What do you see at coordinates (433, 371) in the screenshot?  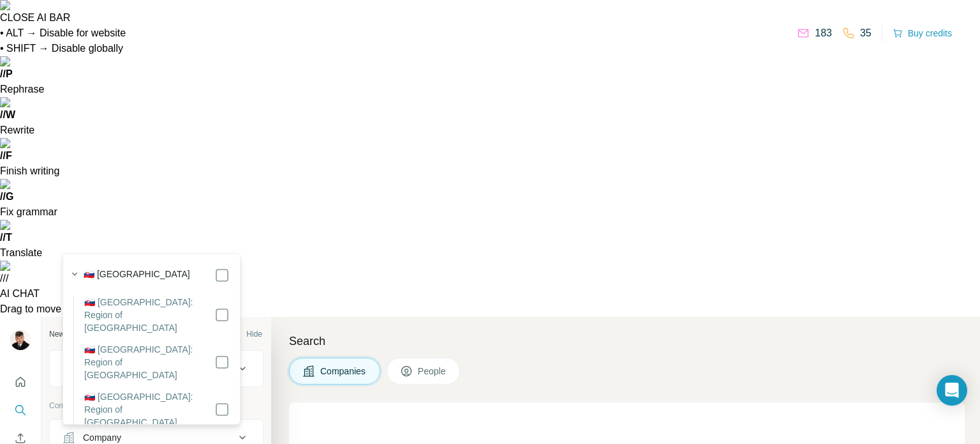 I see `span: People` at bounding box center [433, 371].